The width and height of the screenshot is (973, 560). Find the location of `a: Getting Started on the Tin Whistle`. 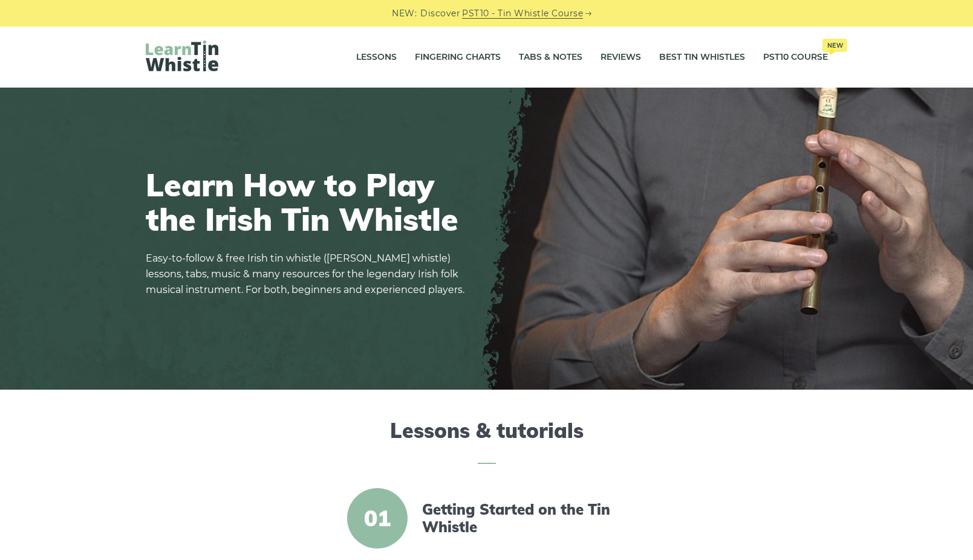

a: Getting Started on the Tin Whistle is located at coordinates (526, 518).